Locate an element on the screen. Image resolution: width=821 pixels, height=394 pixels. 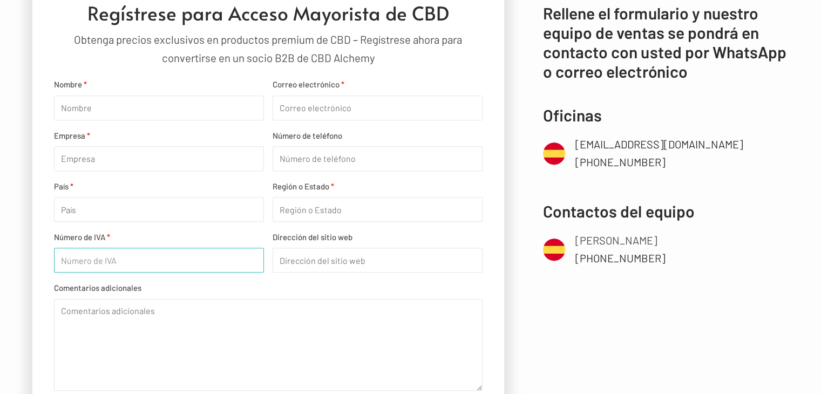
label: Nombre is located at coordinates (70, 84).